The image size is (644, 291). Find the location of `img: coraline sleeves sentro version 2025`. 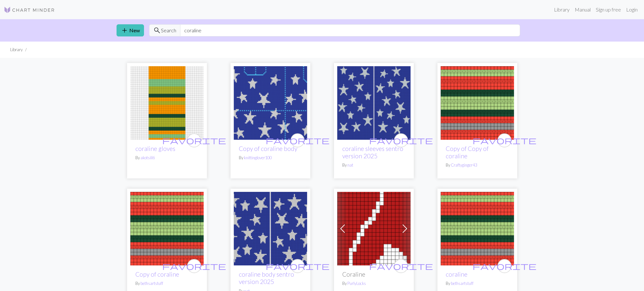

img: coraline sleeves sentro version 2025 is located at coordinates (374, 103).